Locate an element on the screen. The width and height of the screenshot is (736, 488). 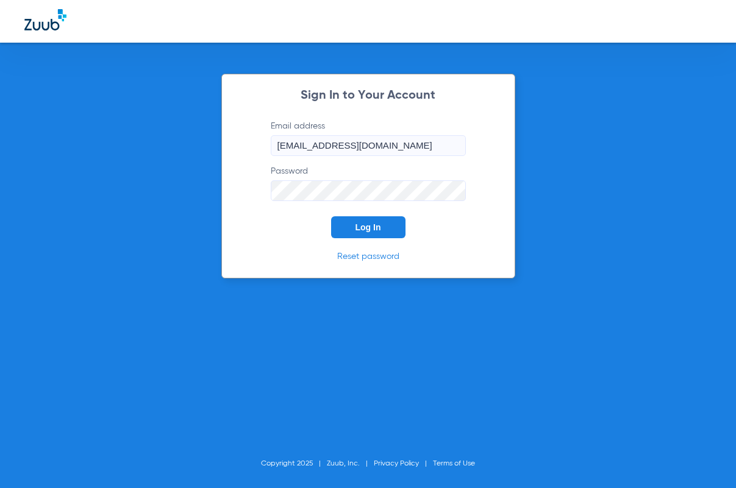
a: Reset password is located at coordinates (368, 257).